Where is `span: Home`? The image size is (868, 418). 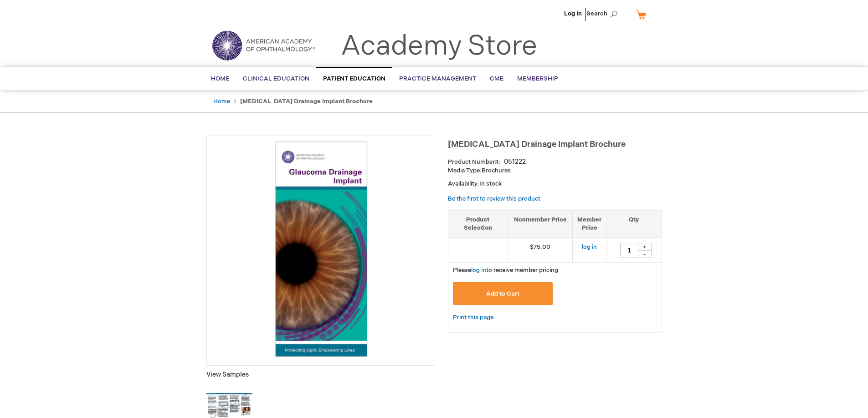
span: Home is located at coordinates (220, 79).